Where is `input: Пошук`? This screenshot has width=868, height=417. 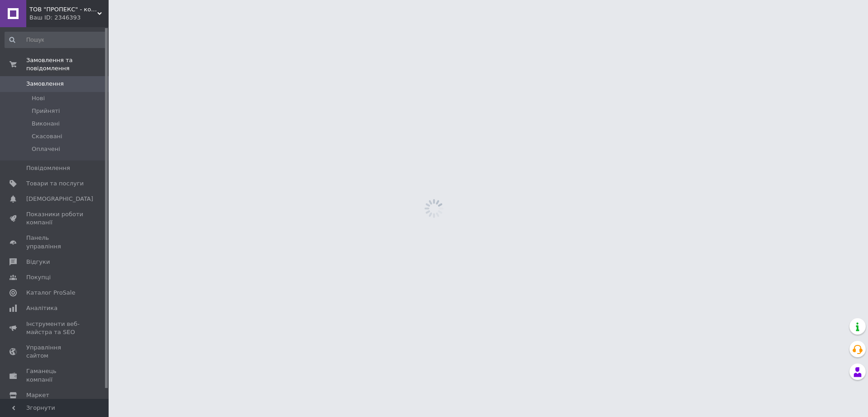
input: Пошук is located at coordinates (56, 40).